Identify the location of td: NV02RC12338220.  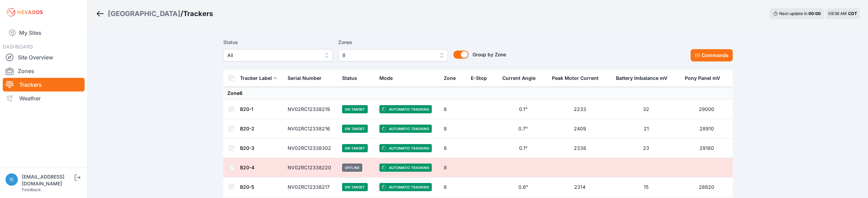
(311, 168).